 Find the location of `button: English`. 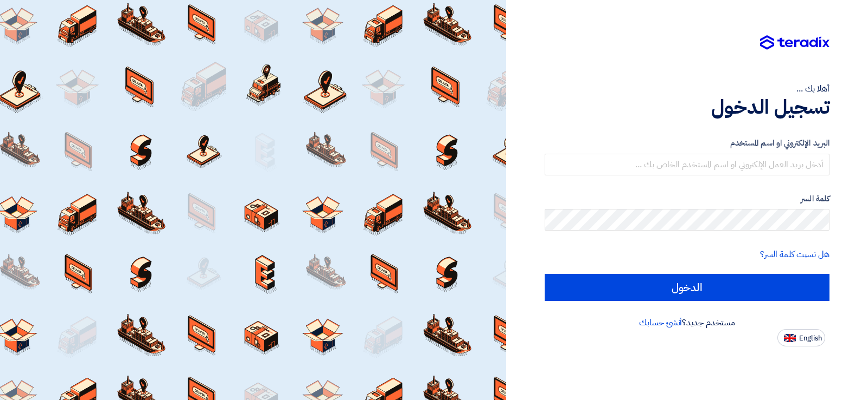

button: English is located at coordinates (801, 338).